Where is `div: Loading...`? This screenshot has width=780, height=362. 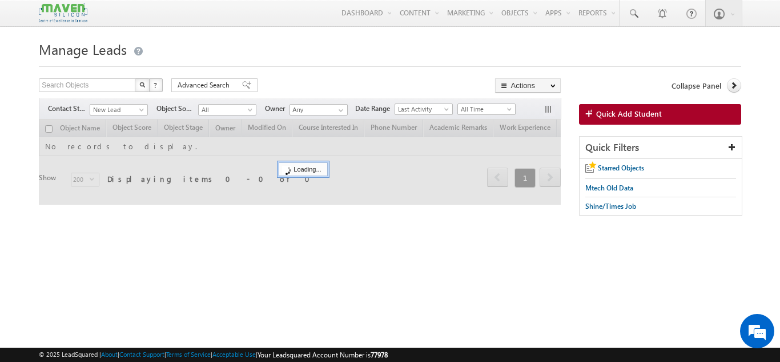 div: Loading... is located at coordinates (303, 169).